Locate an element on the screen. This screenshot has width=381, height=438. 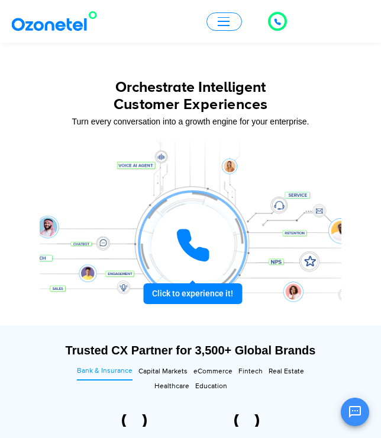
div: Customer Experiences is located at coordinates (191, 105).